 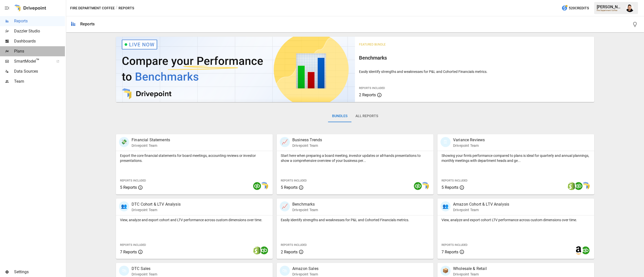 I want to click on span: Reports, so click(x=39, y=21).